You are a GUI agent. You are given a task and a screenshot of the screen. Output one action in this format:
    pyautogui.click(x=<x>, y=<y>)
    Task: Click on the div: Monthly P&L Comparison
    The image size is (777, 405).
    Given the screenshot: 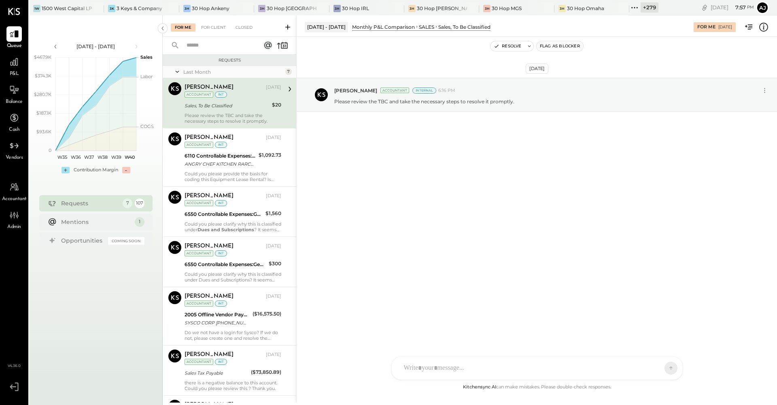 What is the action you would take?
    pyautogui.click(x=383, y=27)
    